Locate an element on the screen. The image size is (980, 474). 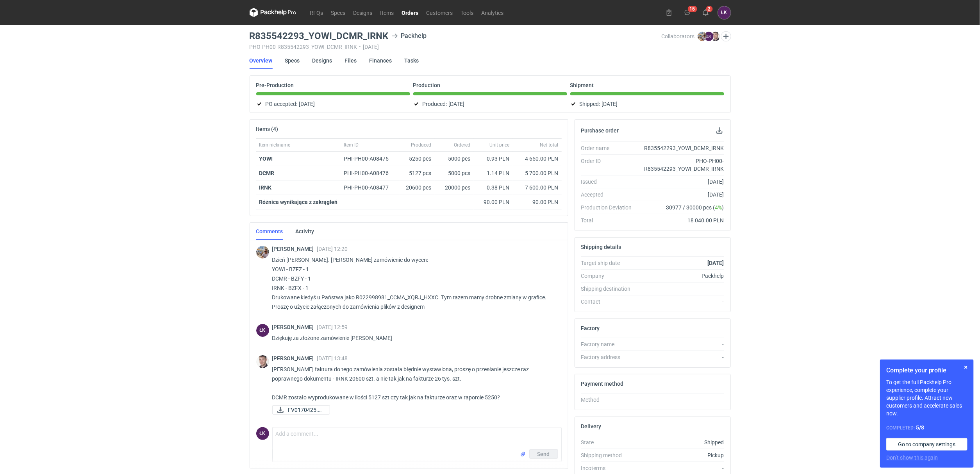
strong: Różnica wynikająca z zakrągleń is located at coordinates (299, 202).